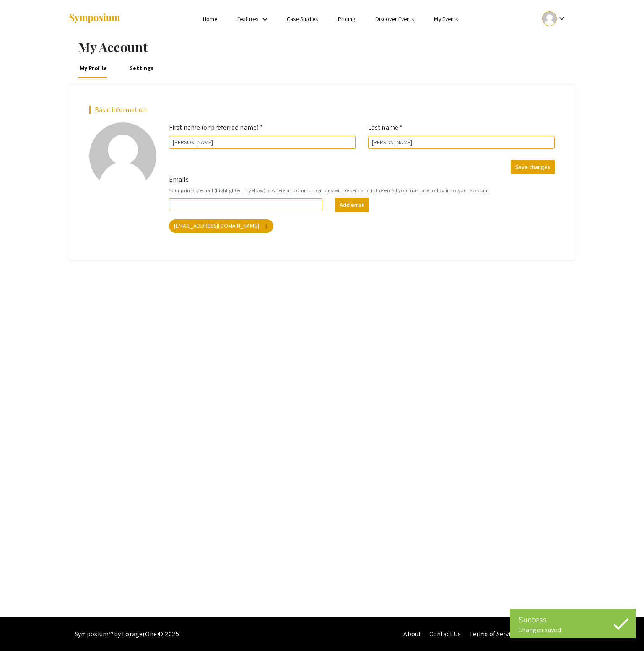 The width and height of the screenshot is (644, 651). What do you see at coordinates (555, 18) in the screenshot?
I see `button: Expand account dropdown` at bounding box center [555, 18].